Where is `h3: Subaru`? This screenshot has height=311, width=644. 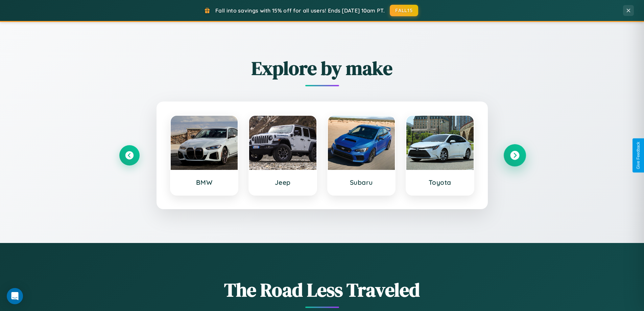 h3: Subaru is located at coordinates (361, 182).